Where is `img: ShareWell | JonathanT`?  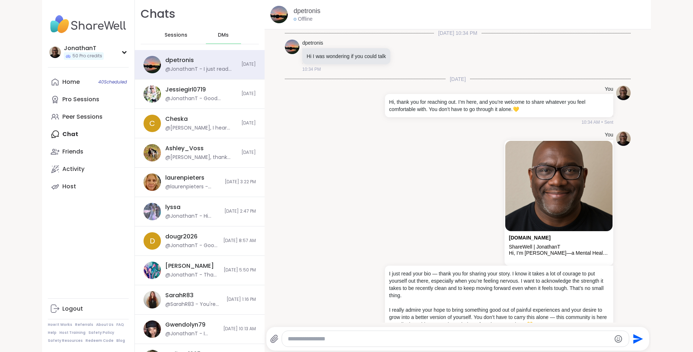 img: ShareWell | JonathanT is located at coordinates (559, 186).